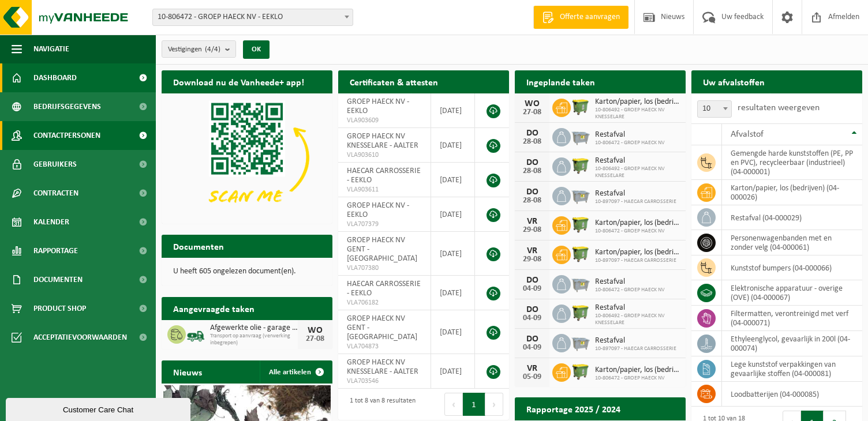 The image size is (868, 421). I want to click on span: VLA704873, so click(384, 347).